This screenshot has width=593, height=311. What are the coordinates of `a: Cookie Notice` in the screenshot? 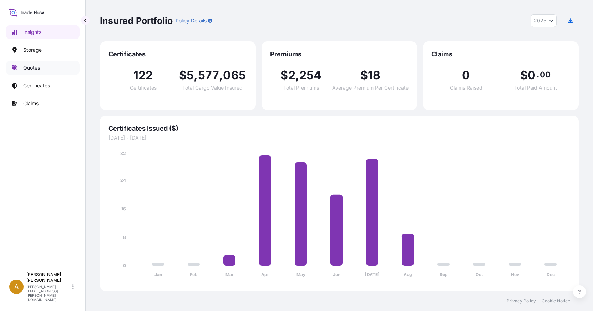 It's located at (556, 301).